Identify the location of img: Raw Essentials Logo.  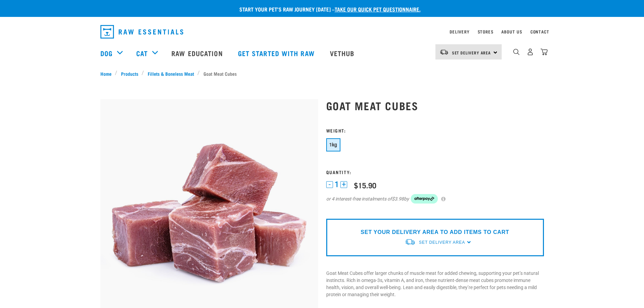
(142, 32).